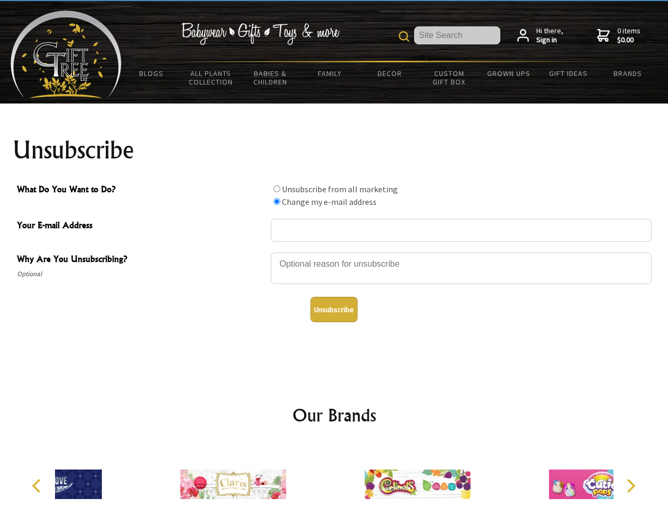 The width and height of the screenshot is (668, 507). Describe the element at coordinates (141, 274) in the screenshot. I see `span: Optional` at that location.